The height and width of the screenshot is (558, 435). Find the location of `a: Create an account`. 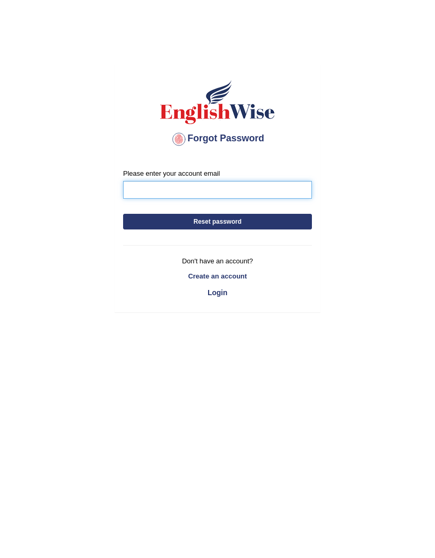

a: Create an account is located at coordinates (217, 276).